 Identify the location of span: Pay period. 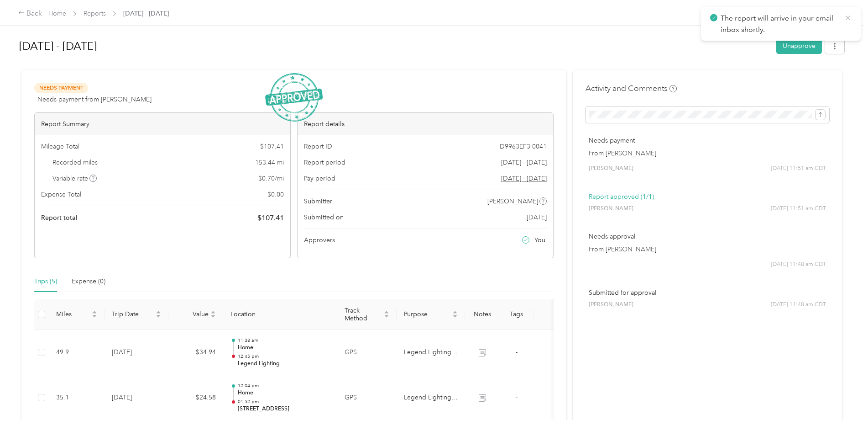
(319, 178).